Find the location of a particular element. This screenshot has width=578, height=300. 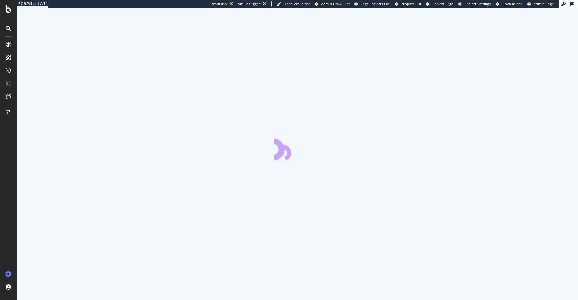

div: animation is located at coordinates (298, 149).